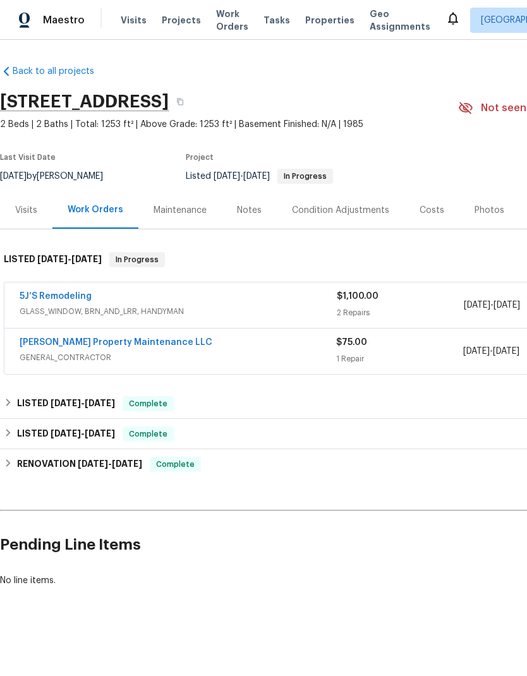 This screenshot has height=676, width=527. I want to click on div: Condition Adjustments, so click(340, 210).